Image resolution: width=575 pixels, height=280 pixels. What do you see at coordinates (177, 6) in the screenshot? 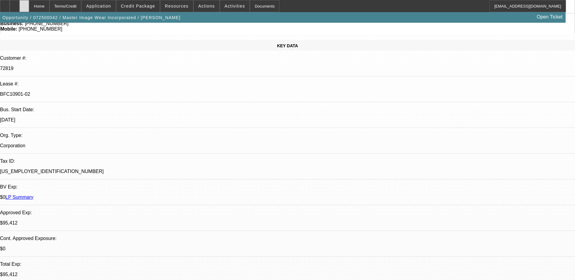
I see `button: Resources` at bounding box center [177, 6].